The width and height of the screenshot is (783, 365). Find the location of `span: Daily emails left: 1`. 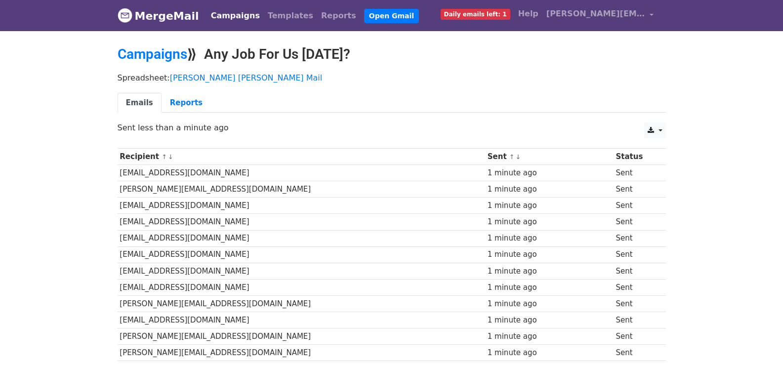

span: Daily emails left: 1 is located at coordinates (475, 14).